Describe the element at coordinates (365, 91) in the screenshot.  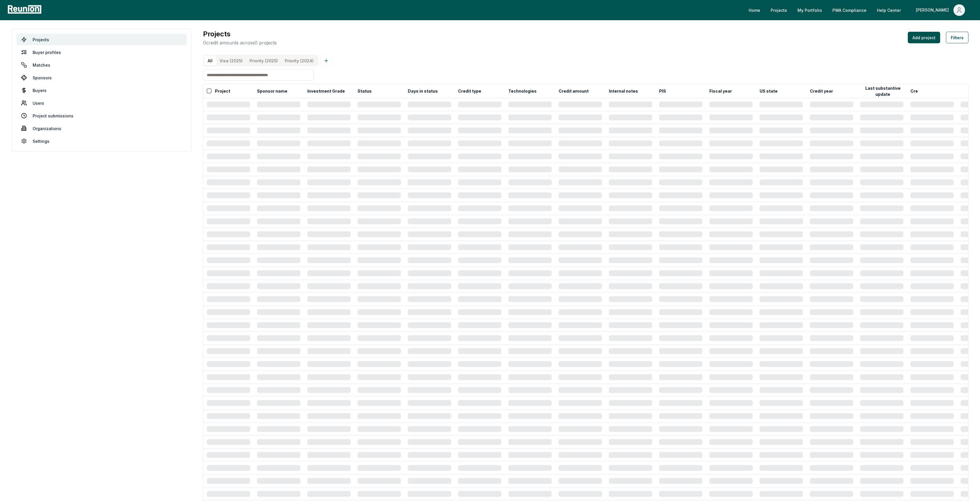
I see `button: Status` at that location.